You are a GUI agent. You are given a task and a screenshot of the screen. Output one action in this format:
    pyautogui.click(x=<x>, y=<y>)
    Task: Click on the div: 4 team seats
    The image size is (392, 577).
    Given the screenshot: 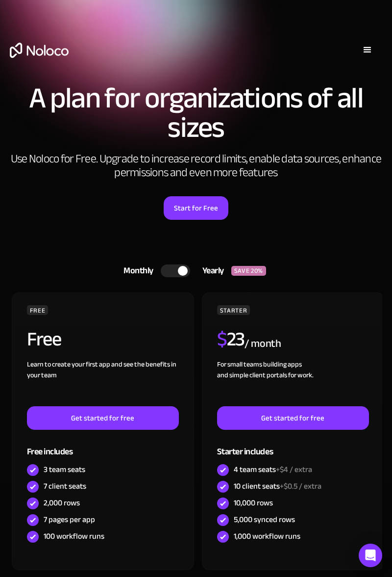 What is the action you would take?
    pyautogui.click(x=273, y=470)
    